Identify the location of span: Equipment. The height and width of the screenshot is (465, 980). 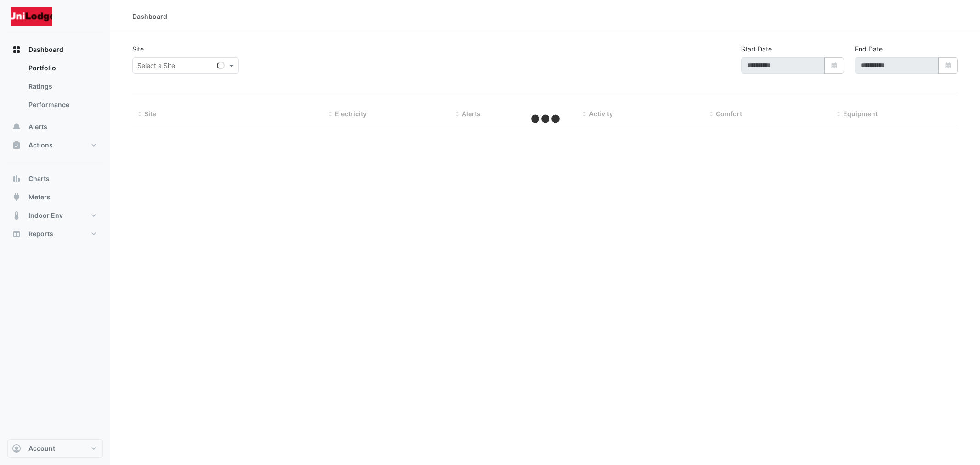
(860, 113).